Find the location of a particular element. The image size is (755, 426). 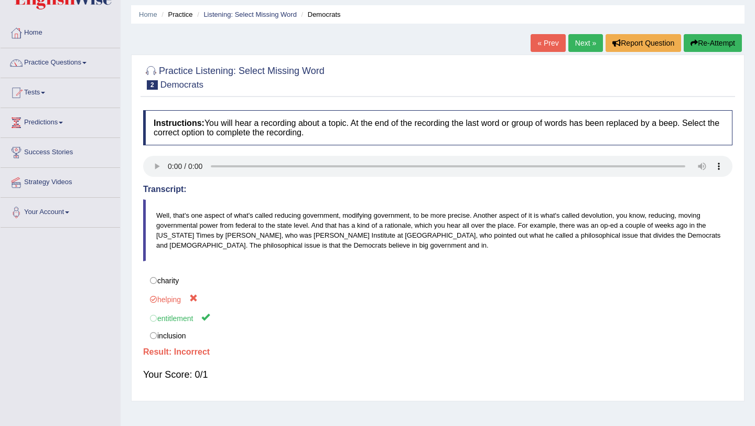

a: Listening: Select Missing Word is located at coordinates (250, 14).